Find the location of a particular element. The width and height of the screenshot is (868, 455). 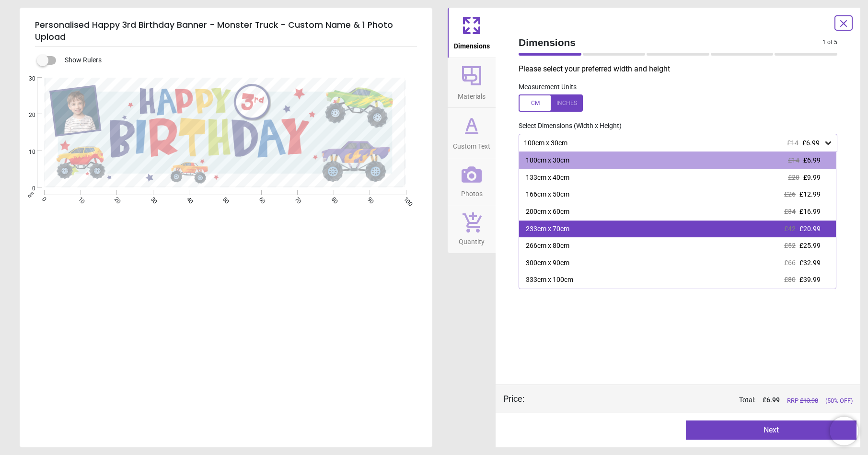

span: £20.99 is located at coordinates (810, 228).